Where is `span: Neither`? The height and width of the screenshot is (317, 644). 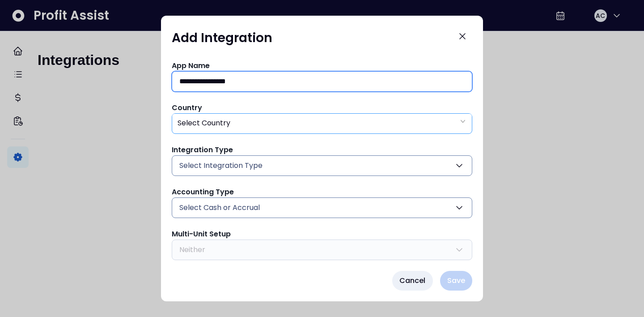
span: Neither is located at coordinates (193, 250).